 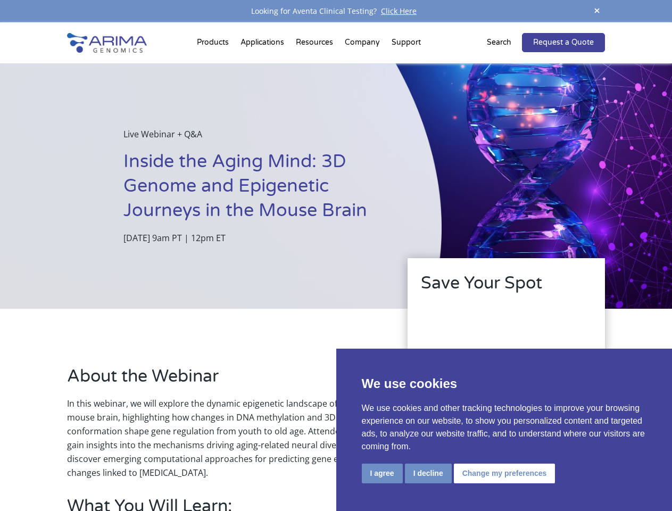 I want to click on a: Click Here, so click(x=398, y=11).